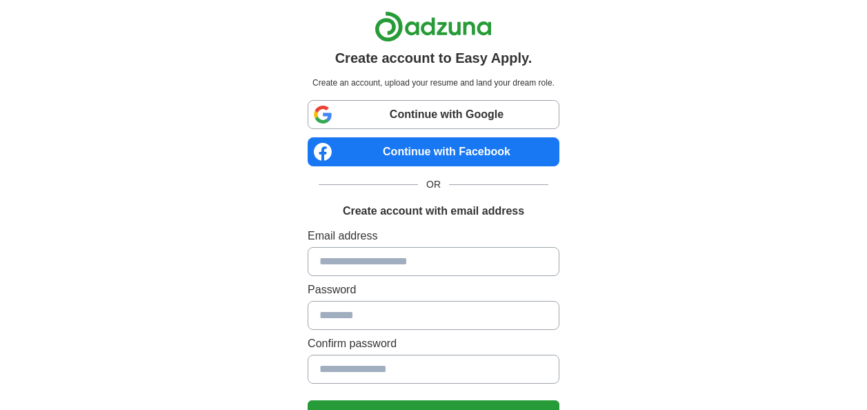  I want to click on img: Adzuna logo, so click(433, 26).